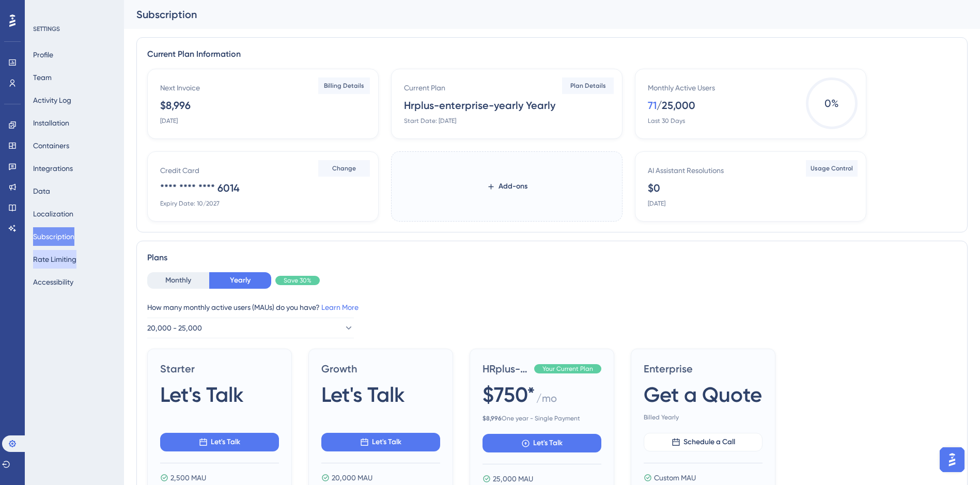 Image resolution: width=980 pixels, height=485 pixels. What do you see at coordinates (178, 280) in the screenshot?
I see `button: Monthly` at bounding box center [178, 280].